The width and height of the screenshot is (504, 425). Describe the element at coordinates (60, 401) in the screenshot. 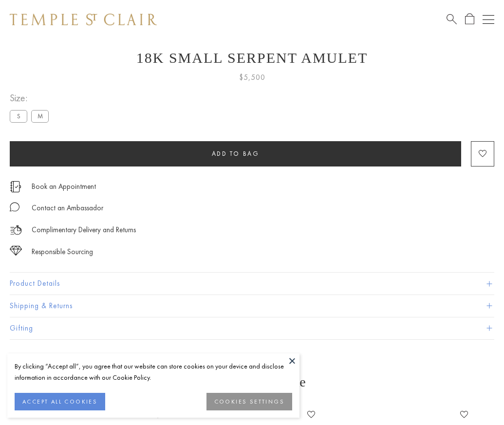

I see `button: ACCEPT ALL COOKIES` at that location.